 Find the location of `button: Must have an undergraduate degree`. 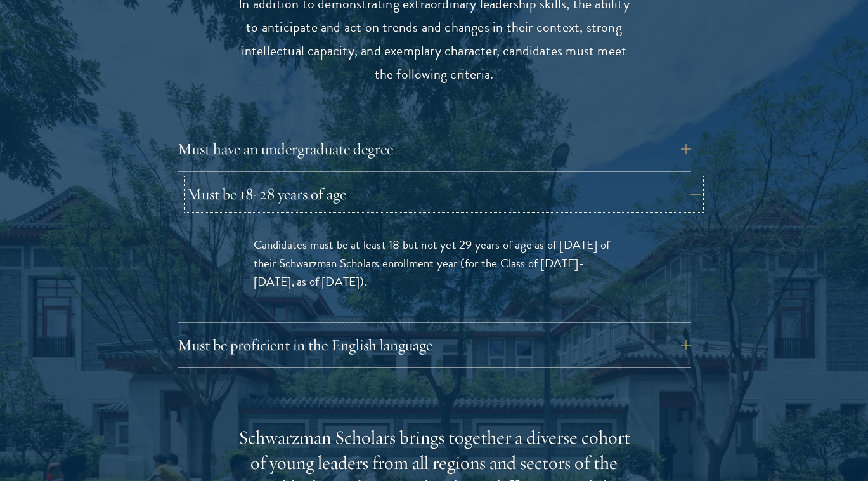

button: Must have an undergraduate degree is located at coordinates (434, 149).